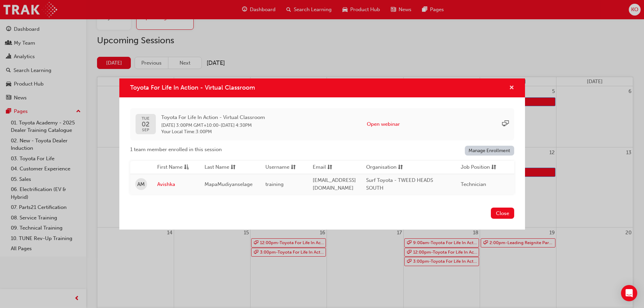 This screenshot has height=308, width=644. I want to click on button: Emailsorting-icon, so click(331, 168).